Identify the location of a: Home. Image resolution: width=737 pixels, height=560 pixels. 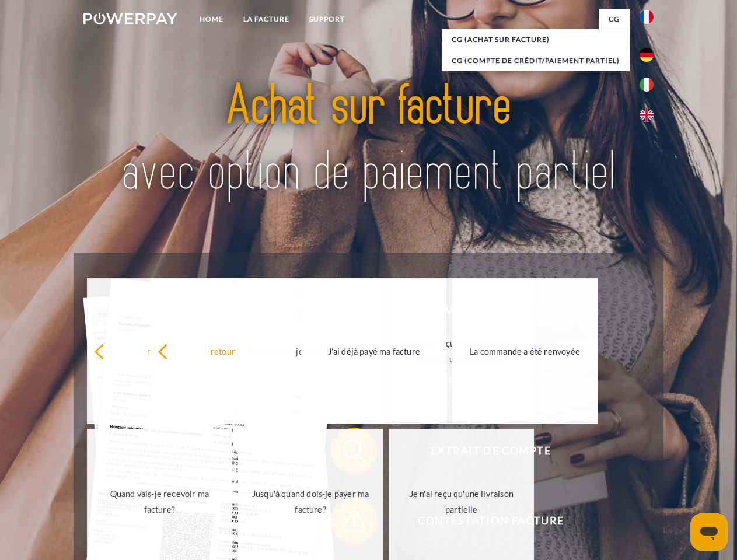
(211, 20).